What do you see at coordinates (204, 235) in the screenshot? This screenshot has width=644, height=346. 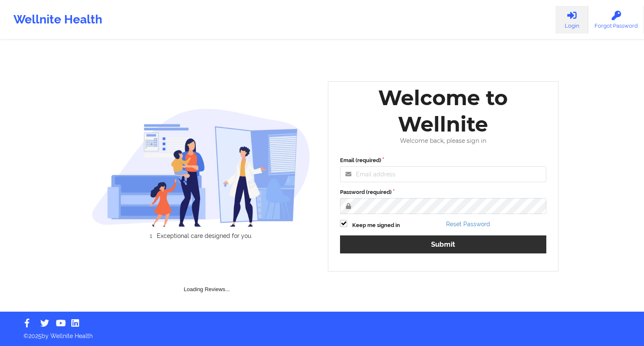 I see `li: Exceptional care designed for you.` at bounding box center [204, 235].